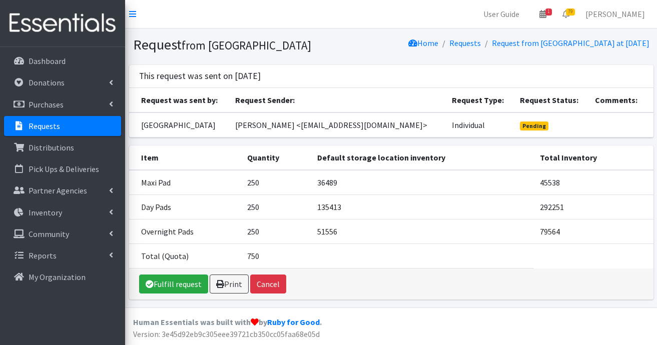 This screenshot has width=657, height=345. I want to click on th: Request Type:, so click(480, 100).